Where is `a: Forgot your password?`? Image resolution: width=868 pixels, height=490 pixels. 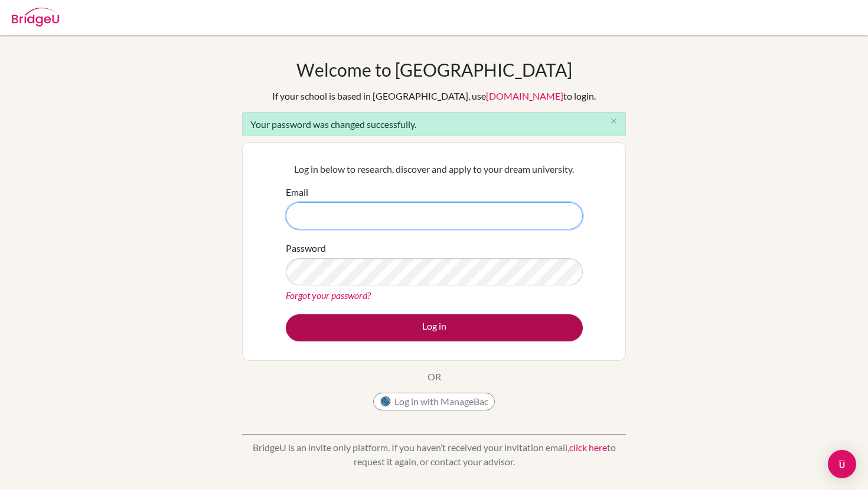 a: Forgot your password? is located at coordinates (329, 296).